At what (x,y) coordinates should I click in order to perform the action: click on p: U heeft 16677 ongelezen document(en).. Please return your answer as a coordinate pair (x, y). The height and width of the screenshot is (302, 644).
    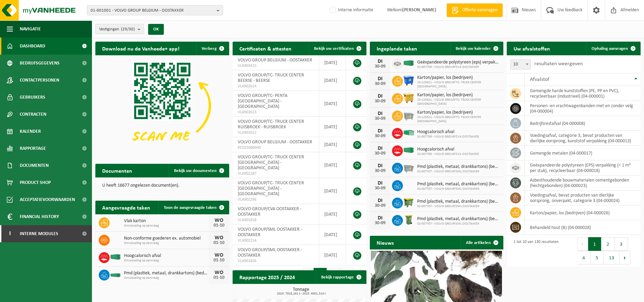
    Looking at the image, I should click on (162, 186).